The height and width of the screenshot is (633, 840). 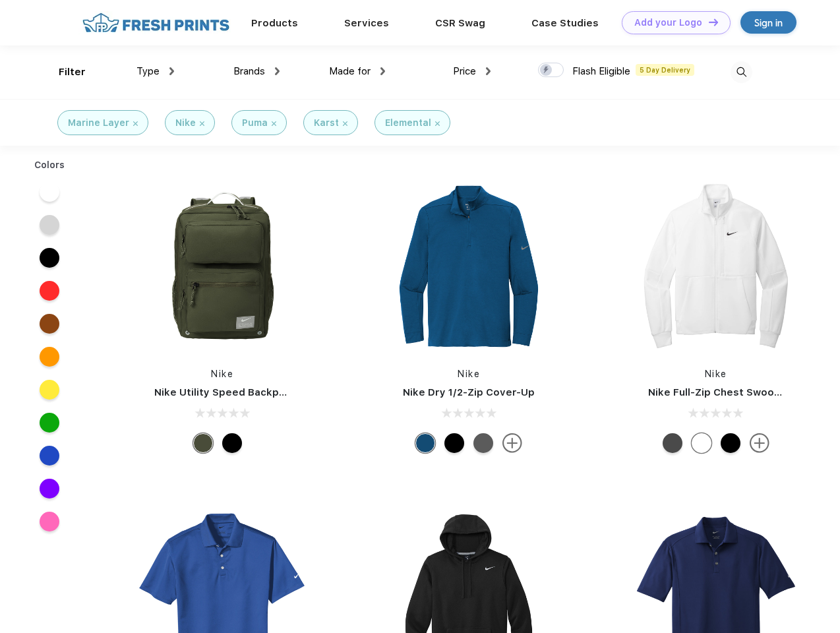 What do you see at coordinates (668, 22) in the screenshot?
I see `div: Add your Logo` at bounding box center [668, 22].